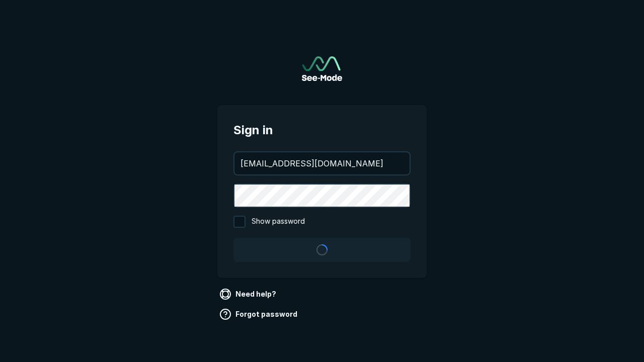  What do you see at coordinates (322, 68) in the screenshot?
I see `img: See-Mode Logo` at bounding box center [322, 68].